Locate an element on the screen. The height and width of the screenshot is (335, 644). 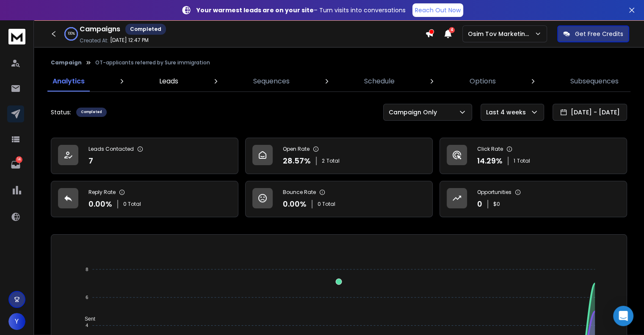
p: 100 % is located at coordinates (71, 34).